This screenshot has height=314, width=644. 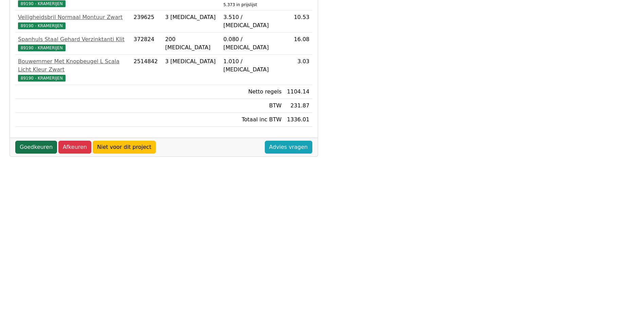 What do you see at coordinates (298, 120) in the screenshot?
I see `td: 1336.01` at bounding box center [298, 120].